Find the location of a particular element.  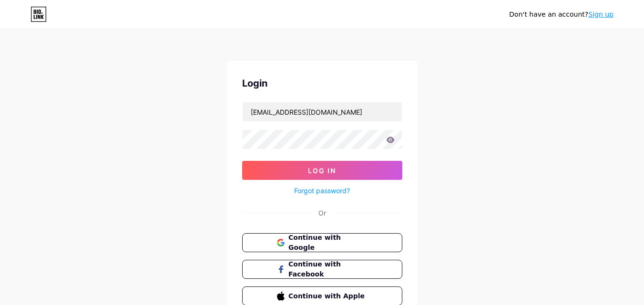

button: Continue with Facebook is located at coordinates (322, 269).